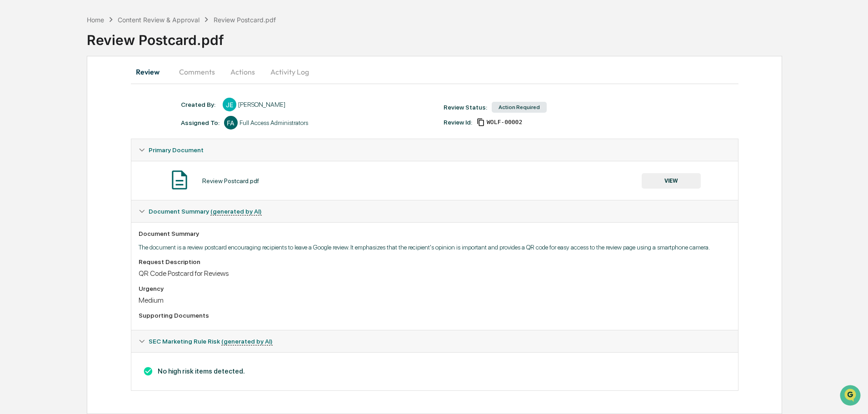 Image resolution: width=868 pixels, height=414 pixels. I want to click on div: Urgency, so click(434, 289).